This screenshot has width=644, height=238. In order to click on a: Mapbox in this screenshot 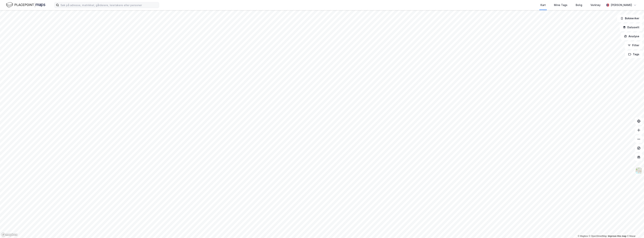, I will do `click(583, 236)`.